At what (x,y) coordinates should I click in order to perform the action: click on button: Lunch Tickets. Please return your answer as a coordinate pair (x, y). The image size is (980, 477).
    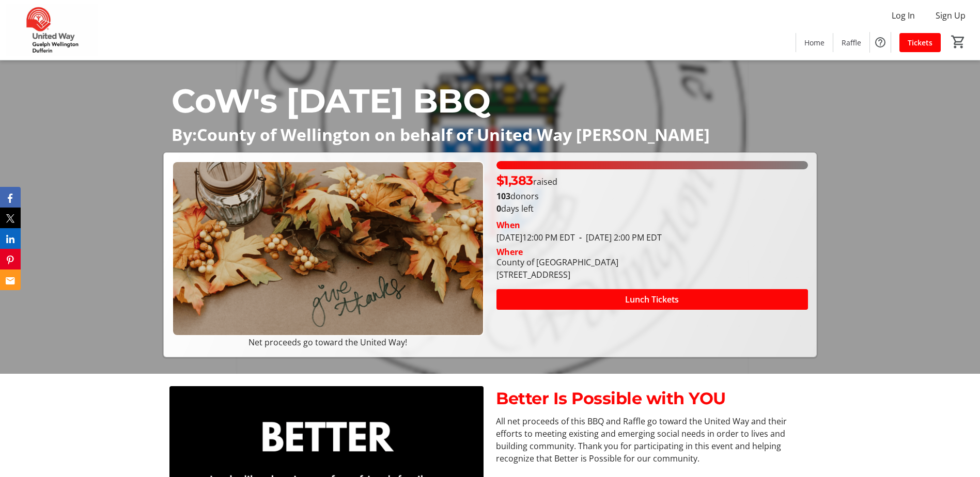
    Looking at the image, I should click on (652, 299).